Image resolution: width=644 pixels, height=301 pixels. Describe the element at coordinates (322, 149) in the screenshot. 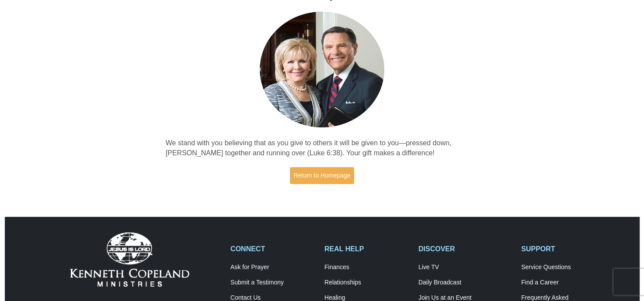

I see `p: We stand with you believing that as you give to others it will be given to you—pressed down, [PER...` at that location.